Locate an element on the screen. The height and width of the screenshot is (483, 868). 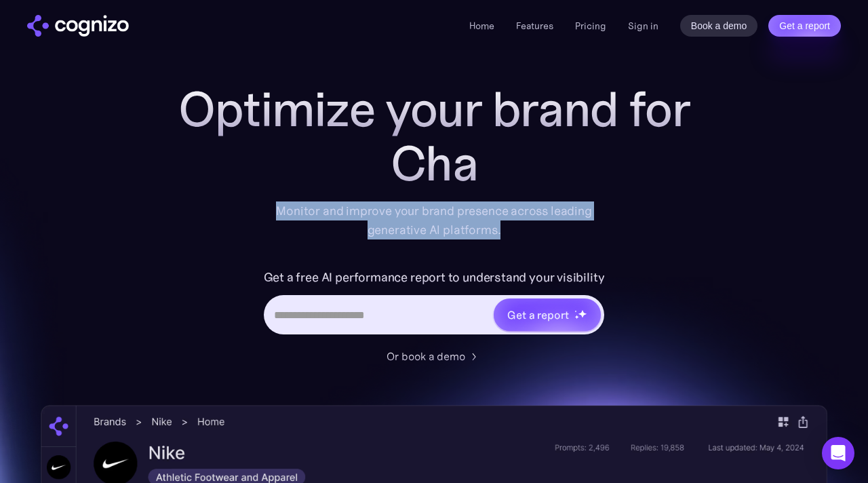
a: Sign in is located at coordinates (643, 26).